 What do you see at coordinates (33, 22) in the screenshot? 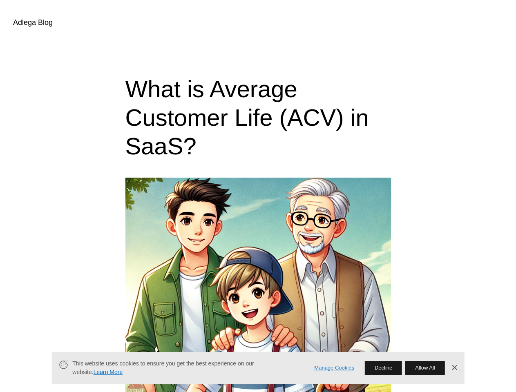
I see `a: Adlega Blog` at bounding box center [33, 22].